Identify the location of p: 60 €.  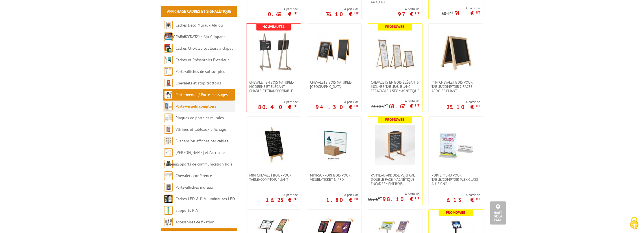
(447, 14).